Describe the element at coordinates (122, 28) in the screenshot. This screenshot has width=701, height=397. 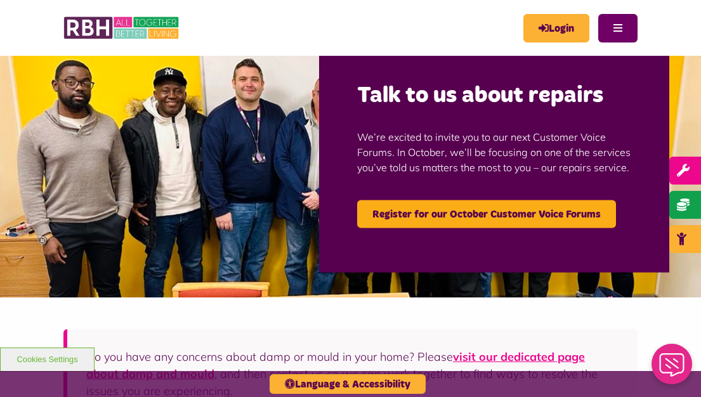
I see `img: RBH` at that location.